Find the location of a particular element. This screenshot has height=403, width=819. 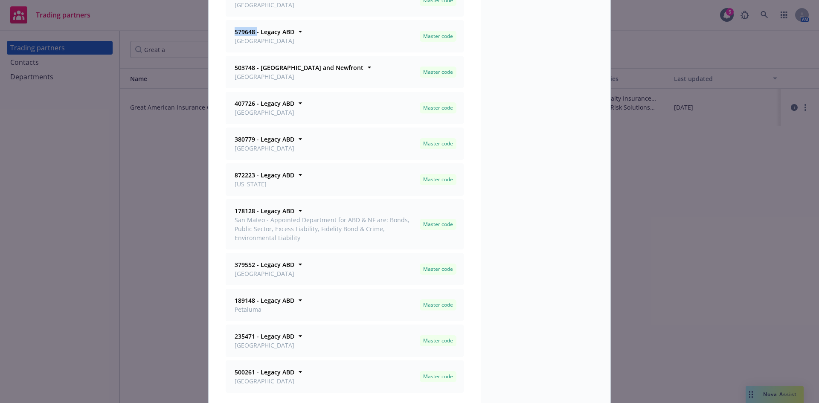

strong: 872223 - Legacy ABD is located at coordinates (265, 175).